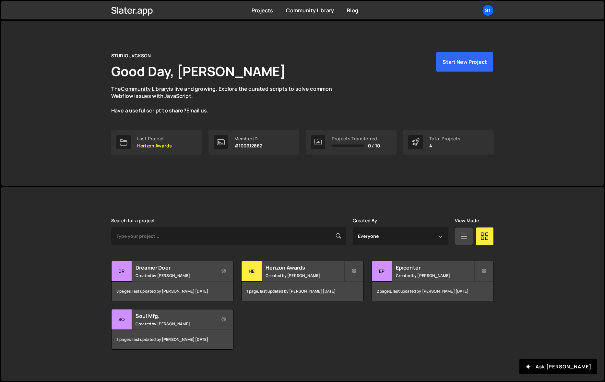  I want to click on p: 4, so click(445, 146).